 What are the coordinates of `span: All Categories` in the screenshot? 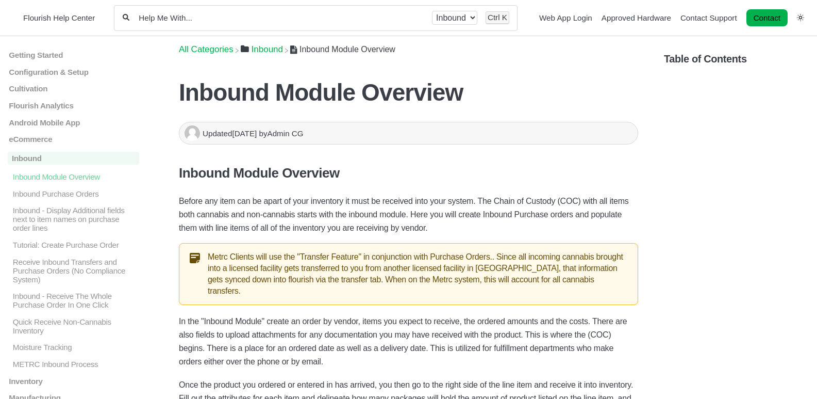 It's located at (206, 50).